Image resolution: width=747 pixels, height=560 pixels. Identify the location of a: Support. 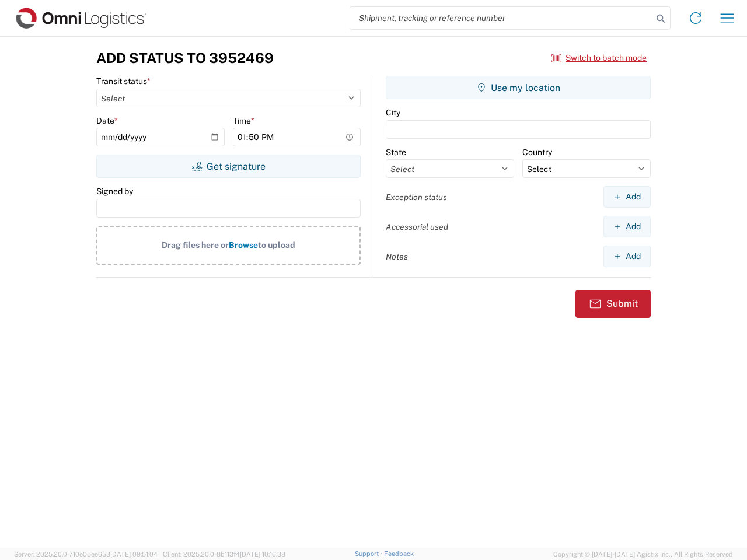
(369, 554).